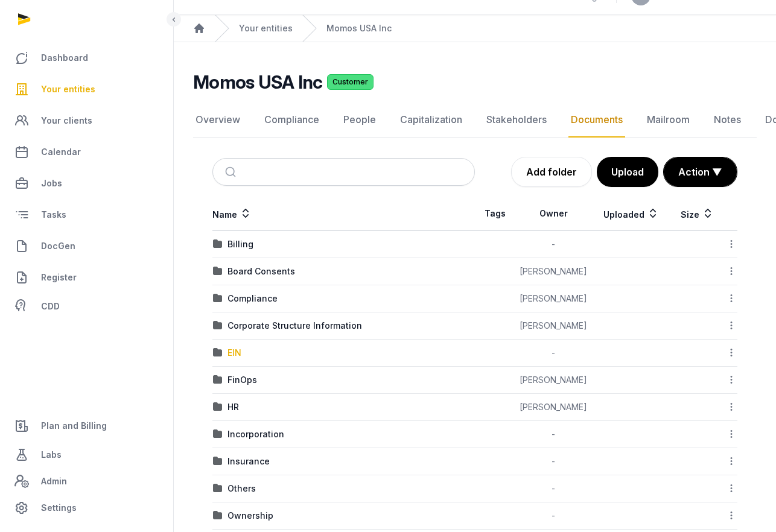 This screenshot has width=776, height=532. What do you see at coordinates (728, 120) in the screenshot?
I see `a: Notes` at bounding box center [728, 120].